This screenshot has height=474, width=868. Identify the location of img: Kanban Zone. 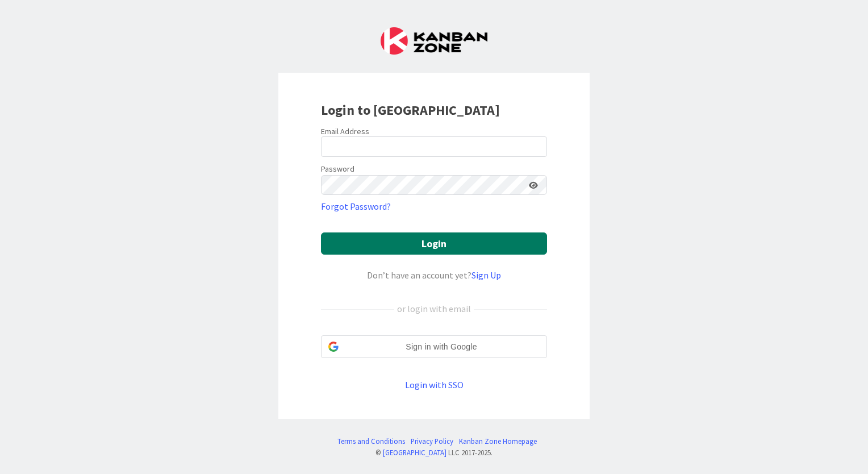
(434, 41).